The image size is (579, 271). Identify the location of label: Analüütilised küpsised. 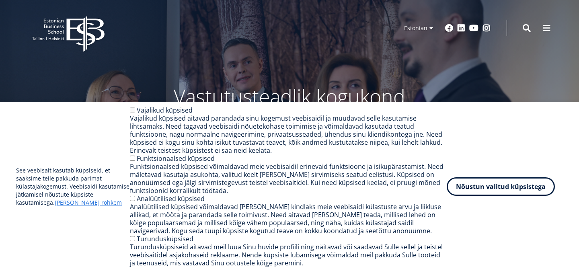
(170, 198).